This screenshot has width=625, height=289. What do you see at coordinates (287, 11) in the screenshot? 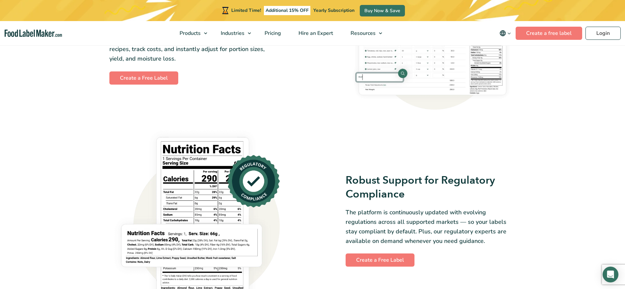
I see `span: Additional 15% OFF` at bounding box center [287, 11].